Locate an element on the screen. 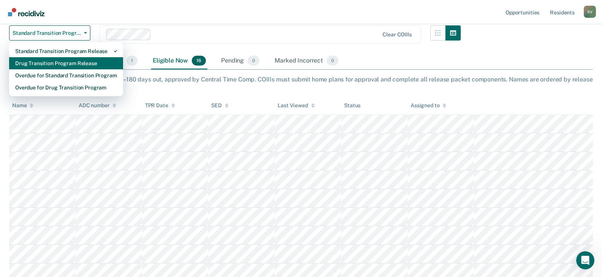  div: ADC number is located at coordinates (98, 106).